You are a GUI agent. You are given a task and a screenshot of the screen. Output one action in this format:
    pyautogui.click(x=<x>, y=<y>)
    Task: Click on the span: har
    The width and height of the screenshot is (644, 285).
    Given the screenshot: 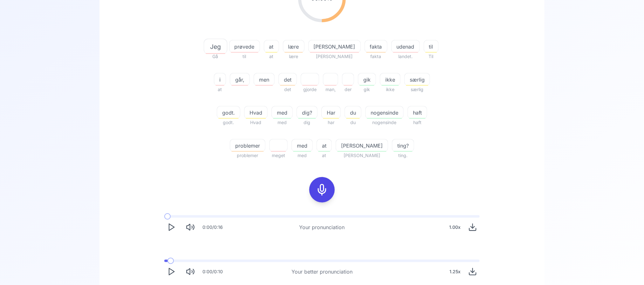 What is the action you would take?
    pyautogui.click(x=331, y=122)
    